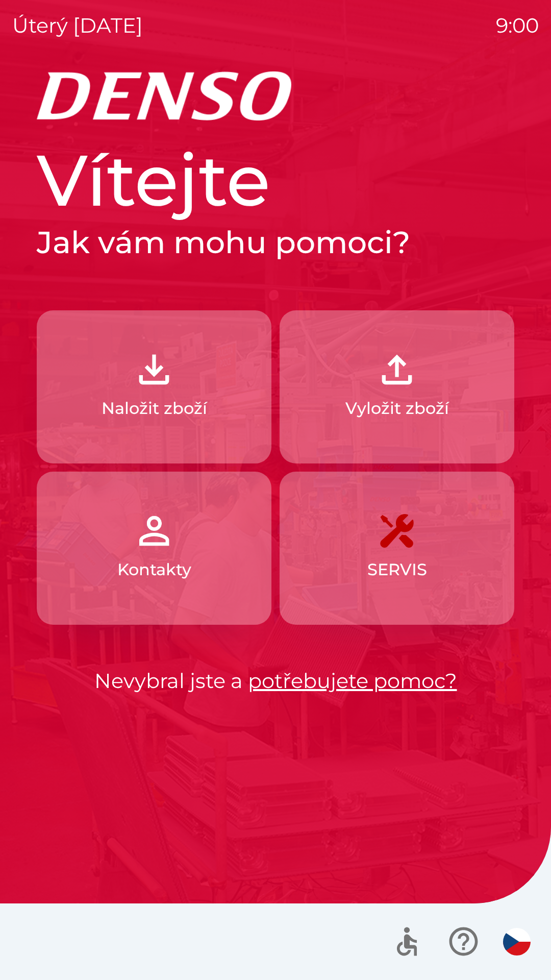 The height and width of the screenshot is (980, 551). Describe the element at coordinates (517, 942) in the screenshot. I see `img: cs flag` at that location.